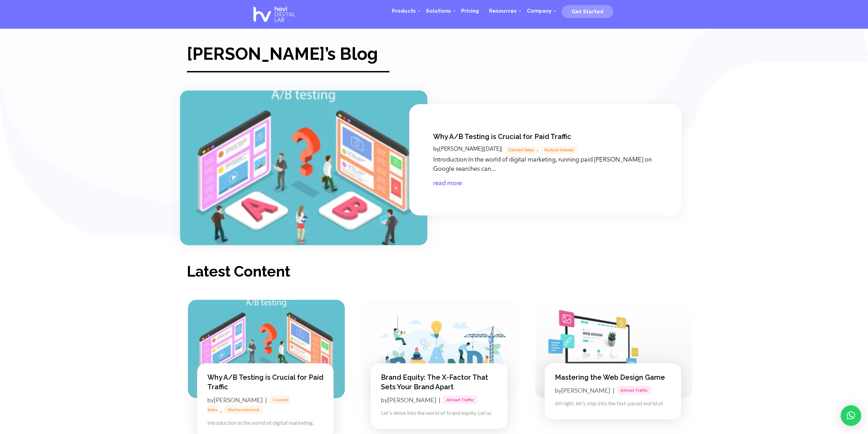  What do you see at coordinates (587, 11) in the screenshot?
I see `a: Get Started` at bounding box center [587, 11].